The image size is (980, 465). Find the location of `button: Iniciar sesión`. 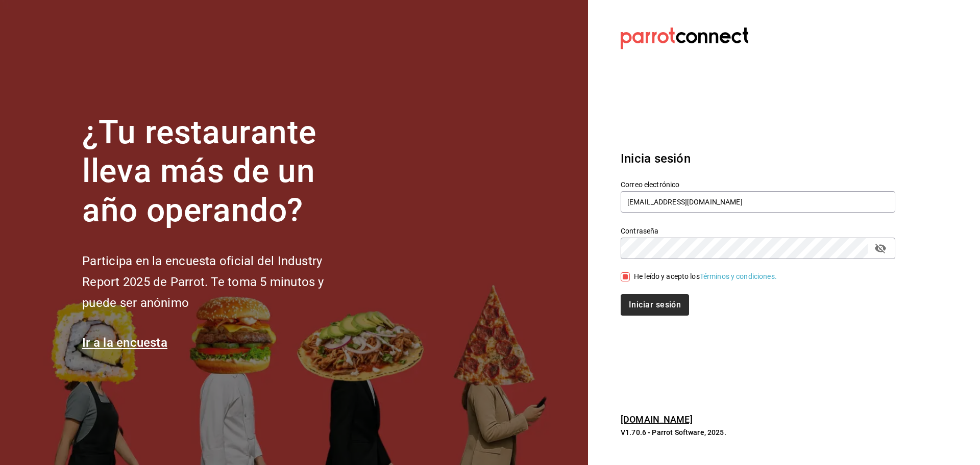

button: Iniciar sesión is located at coordinates (655, 305).